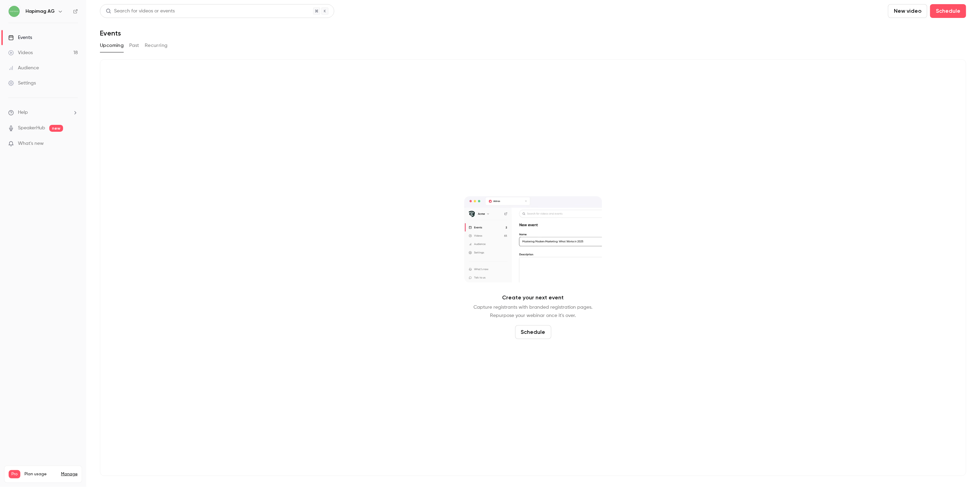  I want to click on button: New video, so click(908, 11).